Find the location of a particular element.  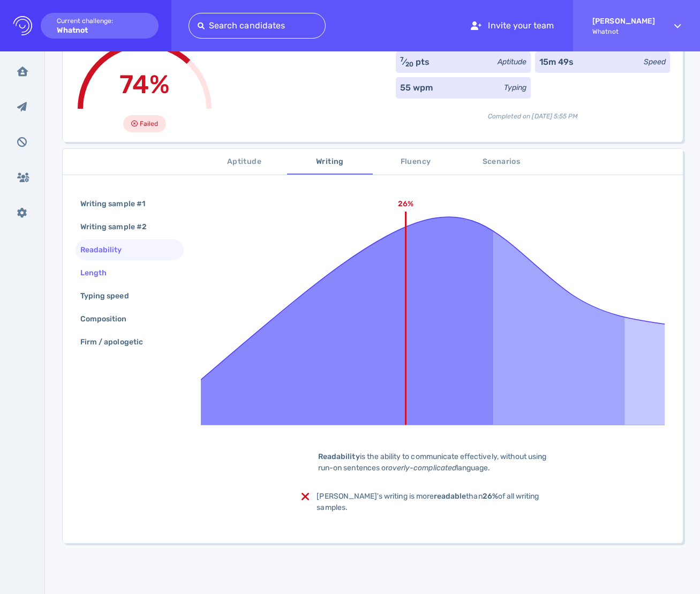

sub: 20 is located at coordinates (409, 64).